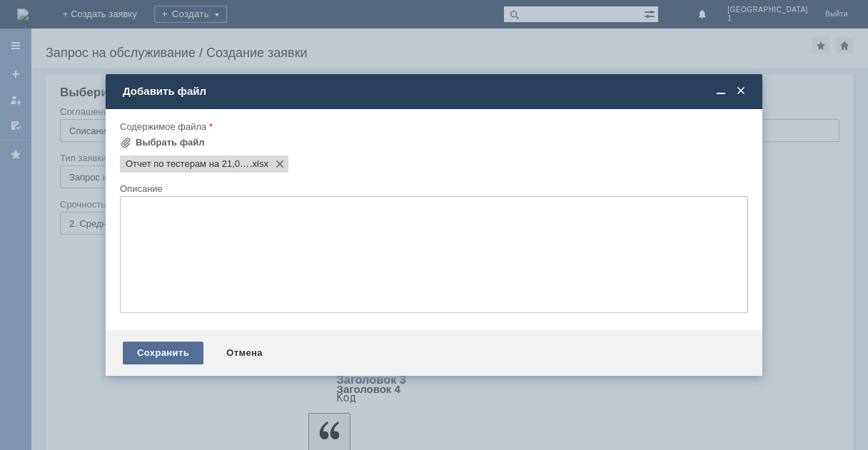  Describe the element at coordinates (433, 127) in the screenshot. I see `div: Содержимое файла` at that location.